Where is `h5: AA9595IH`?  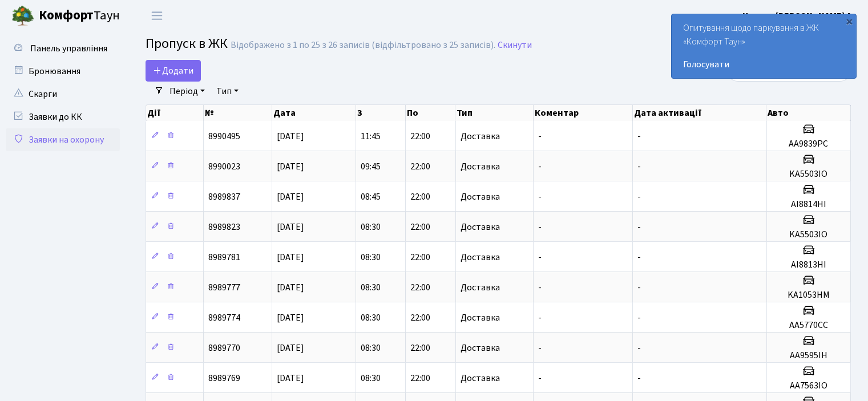
h5: AA9595IH is located at coordinates (808, 355).